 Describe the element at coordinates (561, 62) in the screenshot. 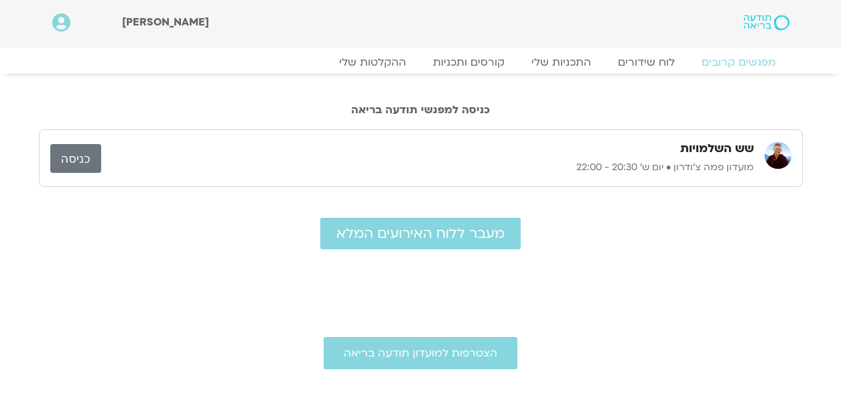

I see `a: התכניות שלי` at that location.